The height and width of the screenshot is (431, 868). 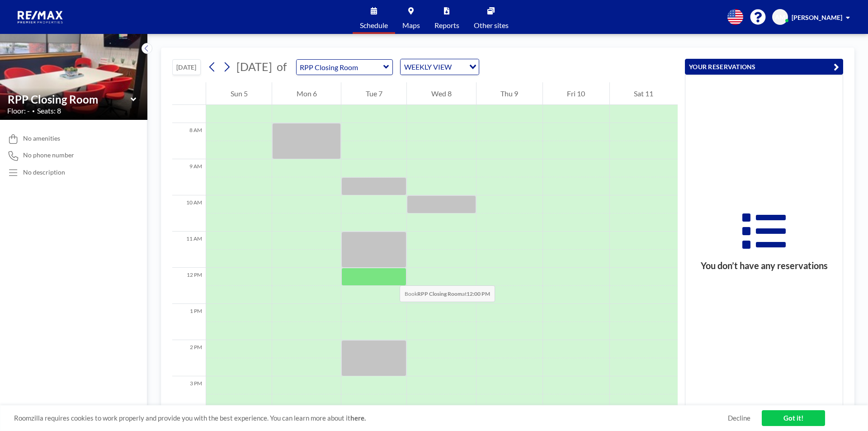 I want to click on div: 1 PM, so click(x=189, y=322).